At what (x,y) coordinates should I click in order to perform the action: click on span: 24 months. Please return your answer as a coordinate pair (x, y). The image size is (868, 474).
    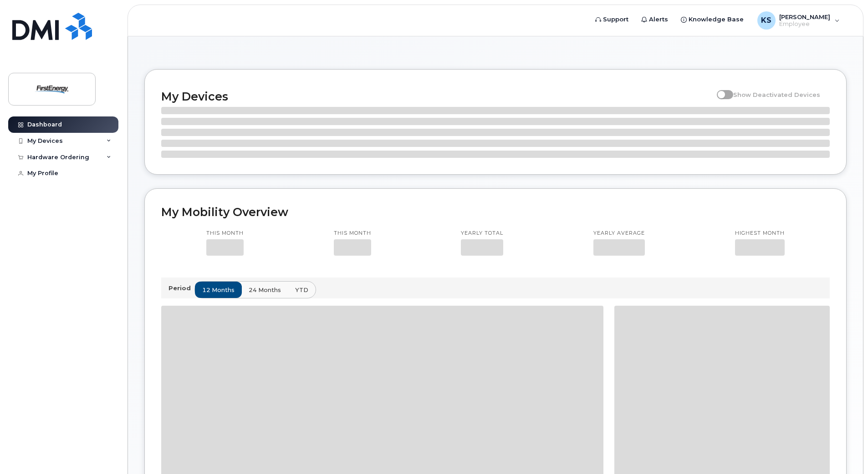
    Looking at the image, I should click on (265, 290).